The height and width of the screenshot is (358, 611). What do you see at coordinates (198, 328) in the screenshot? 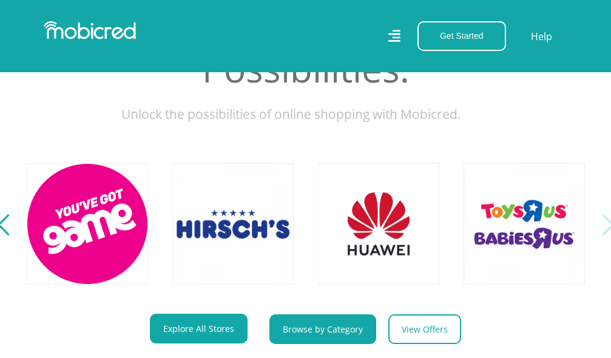
I see `a: Explore All Stores` at bounding box center [198, 328].